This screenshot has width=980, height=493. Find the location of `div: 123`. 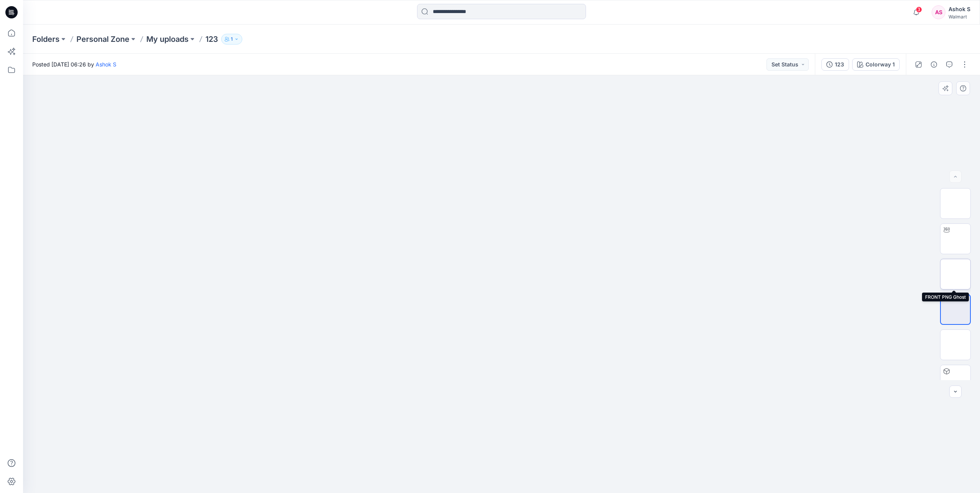

div: 123 is located at coordinates (840, 65).